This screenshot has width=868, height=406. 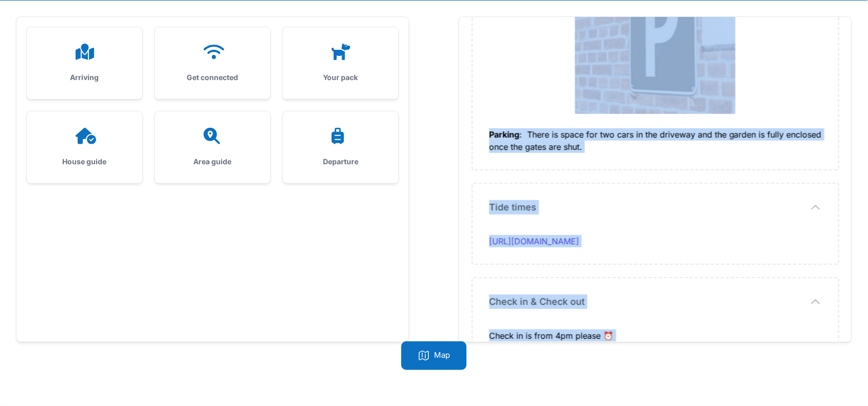 I want to click on a: House guide, so click(x=85, y=147).